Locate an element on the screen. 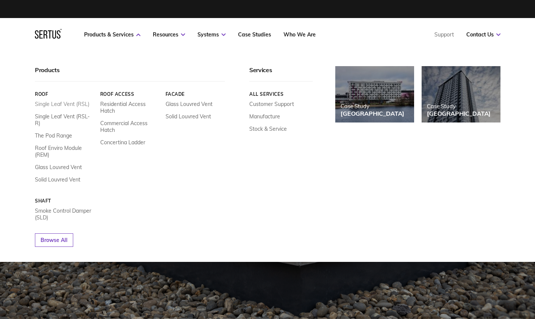  a: Who We Are is located at coordinates (300, 35).